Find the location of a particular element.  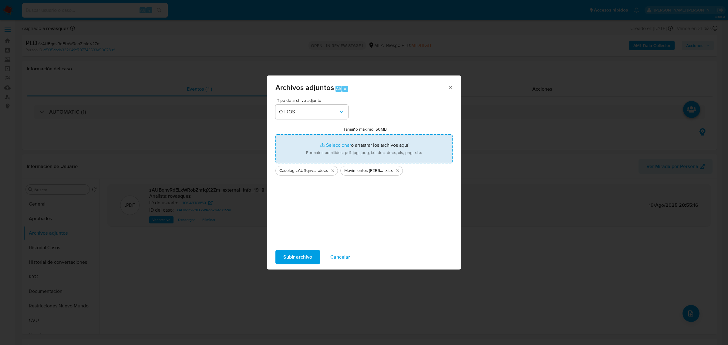

span: .docx is located at coordinates (323, 171).